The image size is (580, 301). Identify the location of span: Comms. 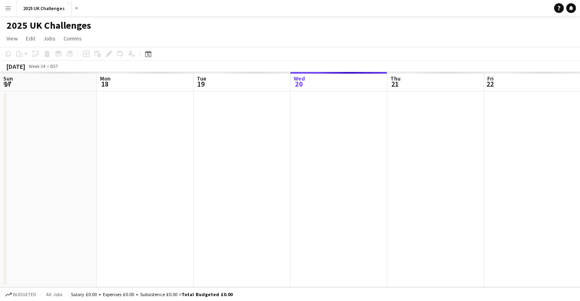
(72, 38).